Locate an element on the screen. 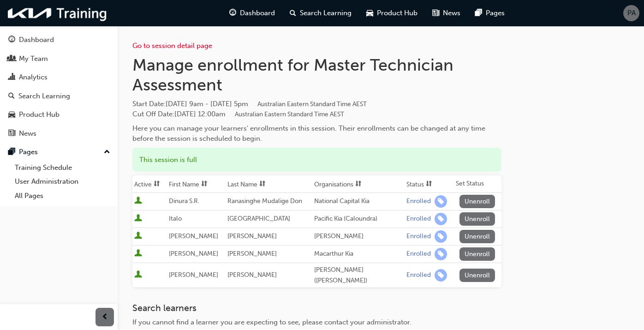 The height and width of the screenshot is (330, 644). span: up-icon is located at coordinates (107, 152).